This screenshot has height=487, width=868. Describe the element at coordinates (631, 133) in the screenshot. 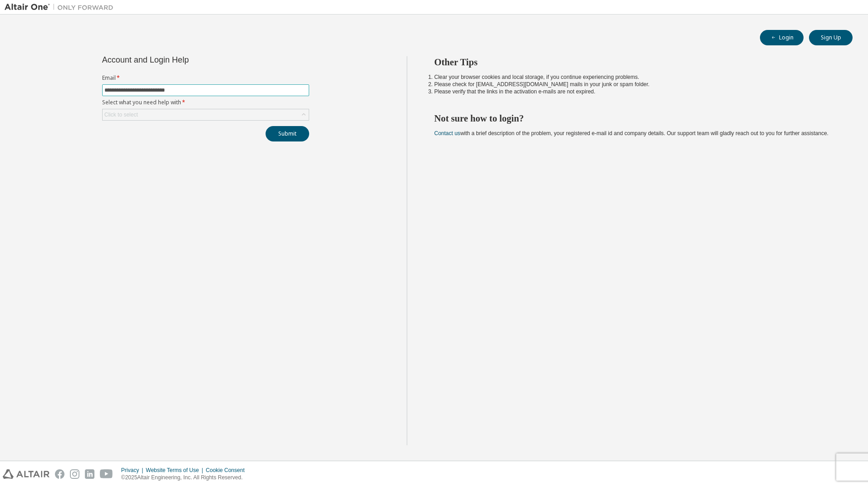

I see `span: with a brief description of the problem, your registered e-mail id and company details. Our suppo...` at that location.